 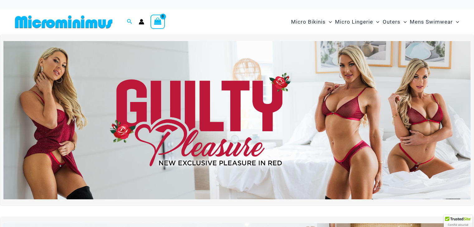 What do you see at coordinates (375, 22) in the screenshot?
I see `nav: Site Navigation` at bounding box center [375, 22].